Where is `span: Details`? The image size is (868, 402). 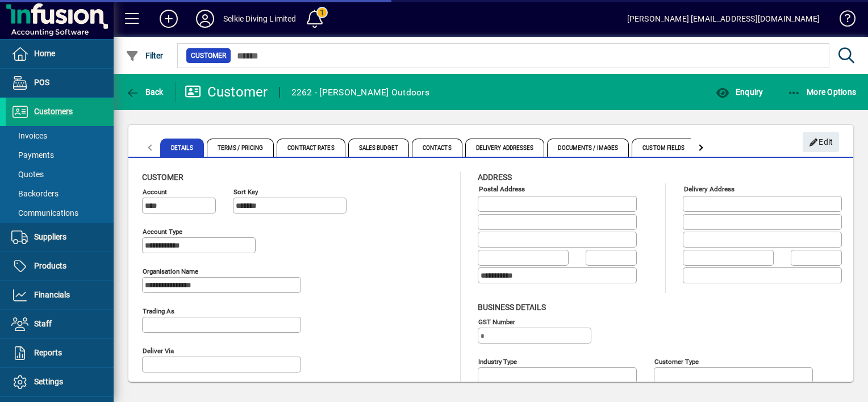
span: Details is located at coordinates (182, 148).